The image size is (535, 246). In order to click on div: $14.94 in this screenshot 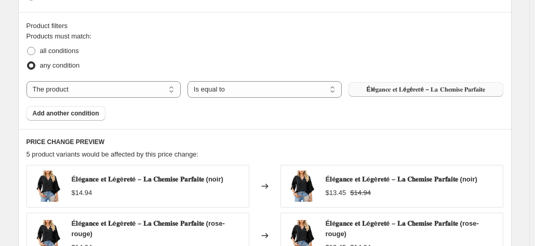, I will do `click(82, 193)`.